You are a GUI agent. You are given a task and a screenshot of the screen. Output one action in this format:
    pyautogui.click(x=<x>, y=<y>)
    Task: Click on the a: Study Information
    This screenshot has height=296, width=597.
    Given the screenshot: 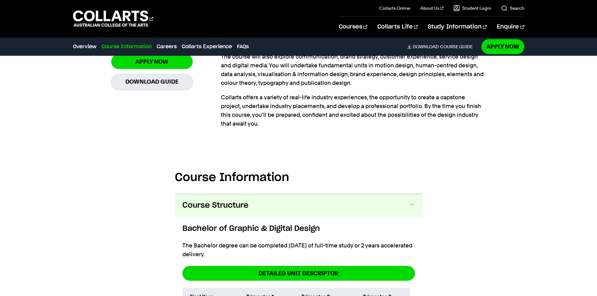 What is the action you would take?
    pyautogui.click(x=457, y=27)
    